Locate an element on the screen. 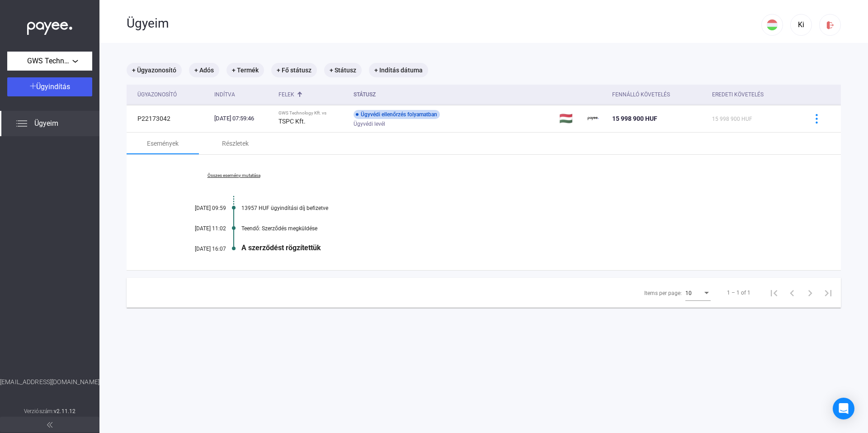 The width and height of the screenshot is (868, 433). span: Ügyindítás is located at coordinates (53, 86).